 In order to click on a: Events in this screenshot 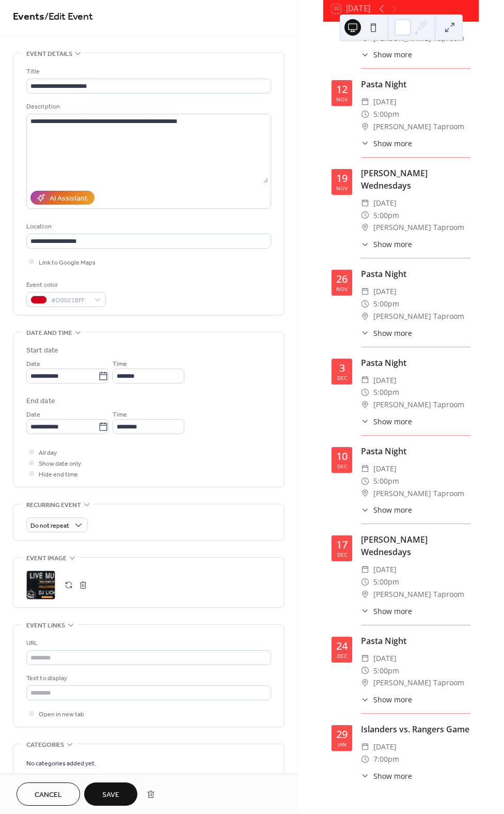, I will do `click(29, 17)`.